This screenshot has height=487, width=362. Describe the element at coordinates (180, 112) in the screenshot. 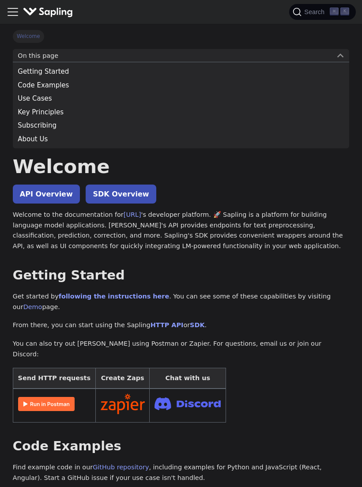

I see `a: Key Principles` at that location.